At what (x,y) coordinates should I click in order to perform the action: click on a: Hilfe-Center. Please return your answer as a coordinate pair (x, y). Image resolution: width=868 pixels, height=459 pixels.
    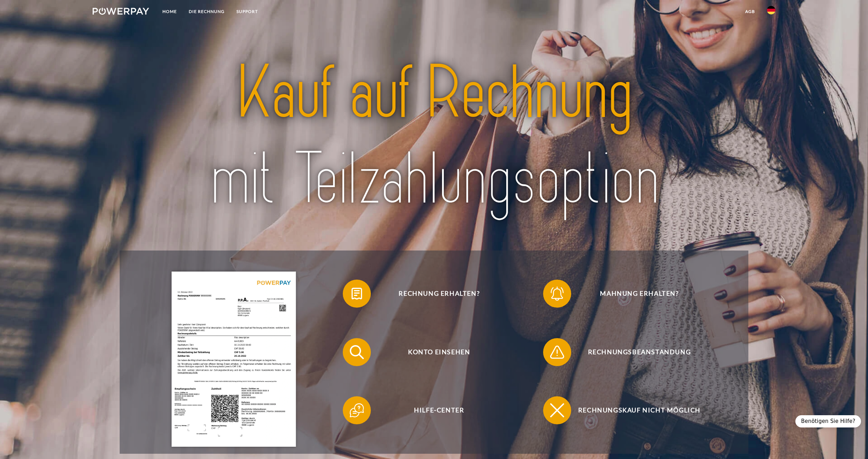
    Looking at the image, I should click on (434, 411).